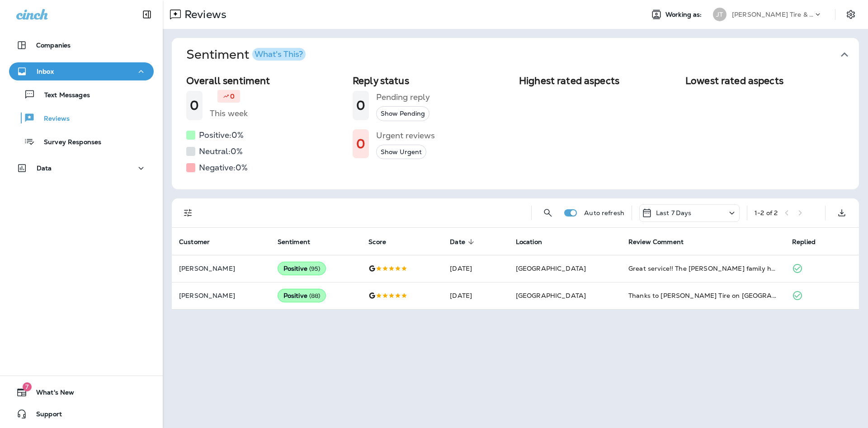  I want to click on button: Text Messages, so click(81, 95).